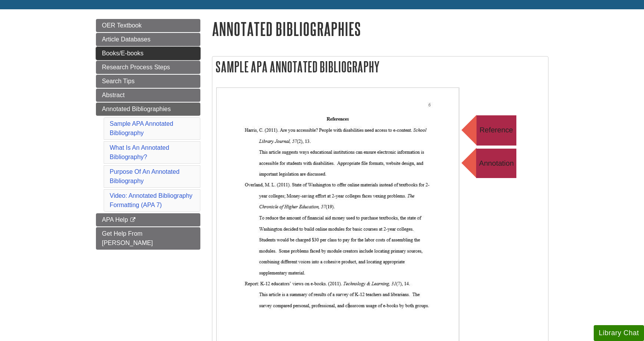 The image size is (644, 341). I want to click on a: OER Textbook, so click(148, 26).